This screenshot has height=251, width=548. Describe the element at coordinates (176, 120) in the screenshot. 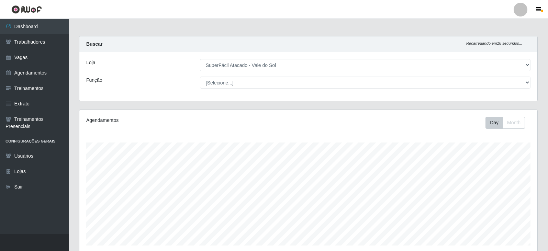

I see `div: Agendamentos` at that location.